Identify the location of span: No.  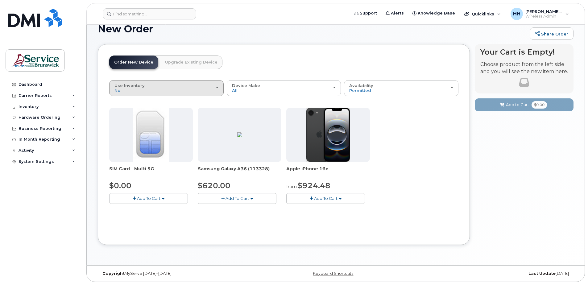
(117, 90).